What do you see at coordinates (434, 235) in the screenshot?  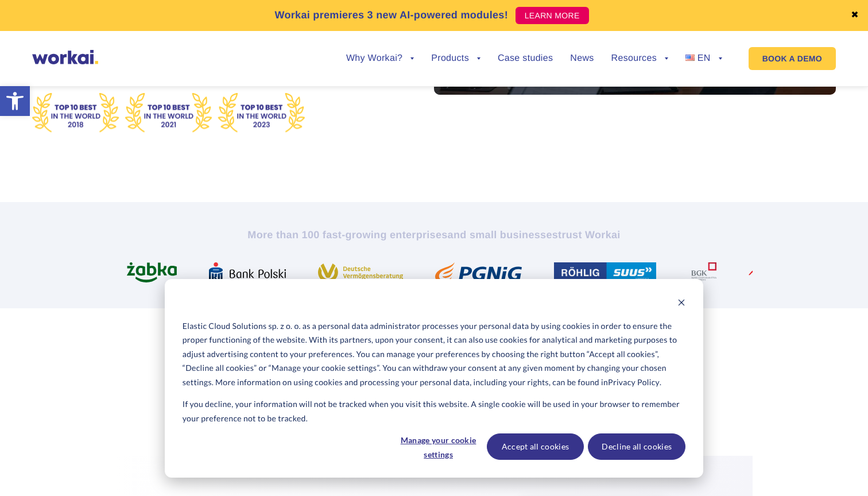 I see `h2: More than 100 fast-growing enterprises trust Workai` at bounding box center [434, 235].